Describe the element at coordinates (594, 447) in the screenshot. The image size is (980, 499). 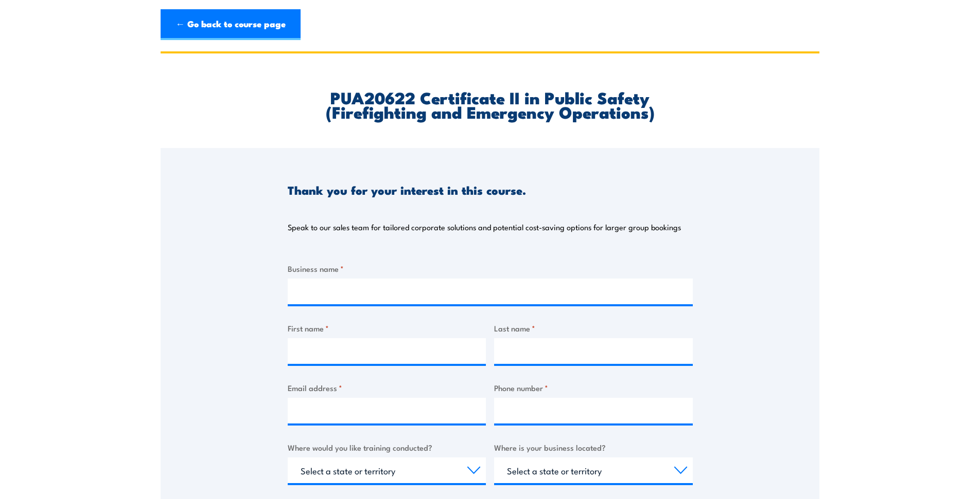
I see `label: Where is your business located?` at that location.